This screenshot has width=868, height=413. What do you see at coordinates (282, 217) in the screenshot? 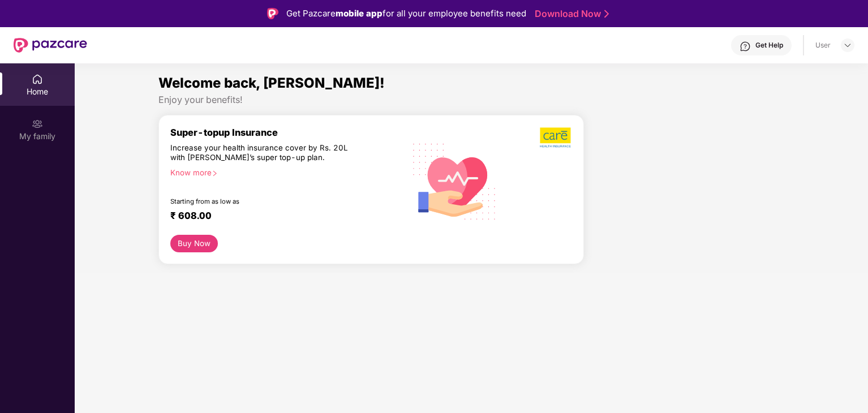
I see `div: ₹ 608.00` at bounding box center [282, 217].